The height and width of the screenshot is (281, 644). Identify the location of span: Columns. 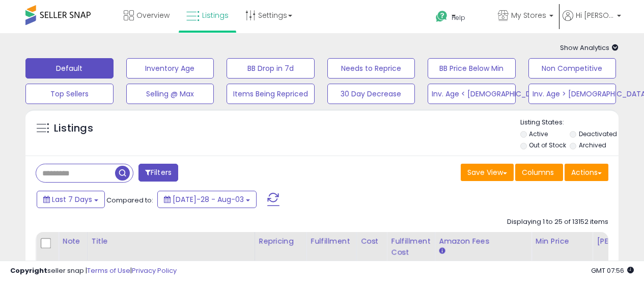
(538, 172).